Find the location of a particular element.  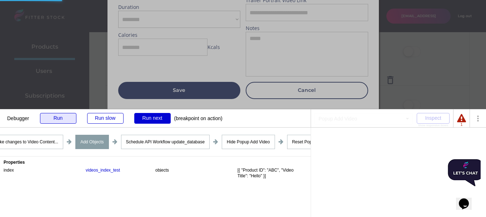

div: Hide Popup Add Video is located at coordinates (248, 142).